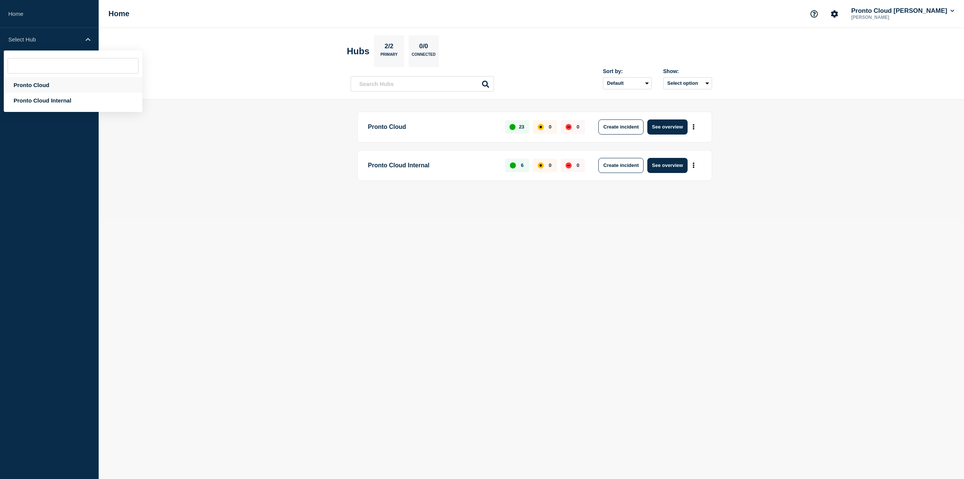 The image size is (964, 479). I want to click on p: Pronto Cloud Internal, so click(432, 165).